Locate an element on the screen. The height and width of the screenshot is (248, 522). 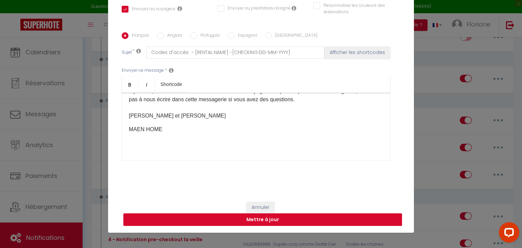
label: Envoyer ce message is located at coordinates (143, 70).